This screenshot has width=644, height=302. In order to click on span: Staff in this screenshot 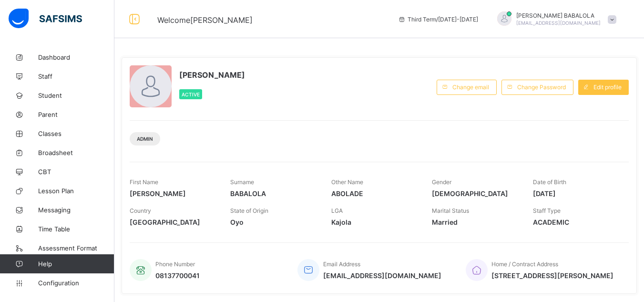, I will do `click(77, 77)`.